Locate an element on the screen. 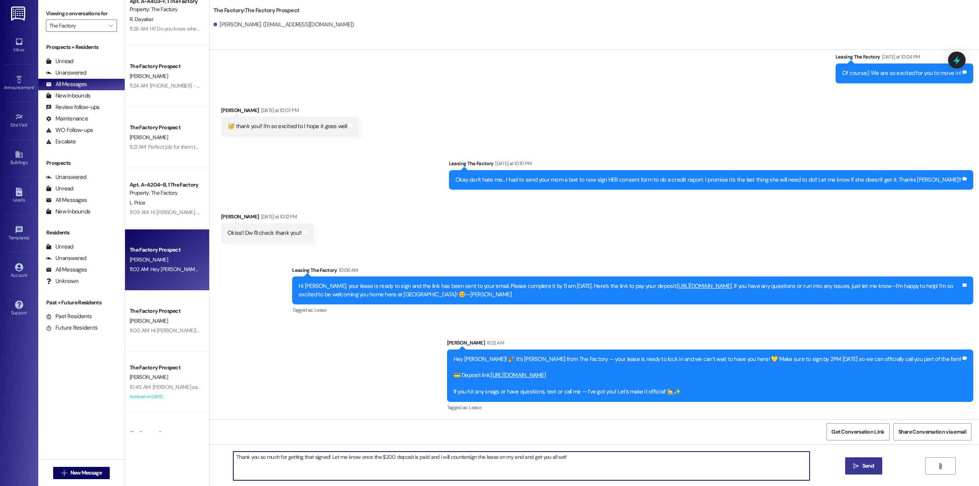 The height and width of the screenshot is (486, 979). div: 11:02 AM is located at coordinates (495, 343).